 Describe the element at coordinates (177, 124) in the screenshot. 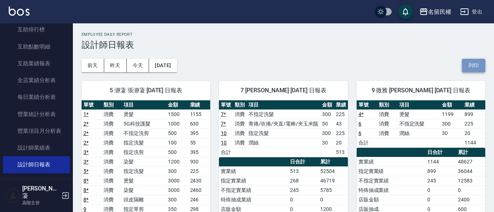

I see `td: 1000` at that location.